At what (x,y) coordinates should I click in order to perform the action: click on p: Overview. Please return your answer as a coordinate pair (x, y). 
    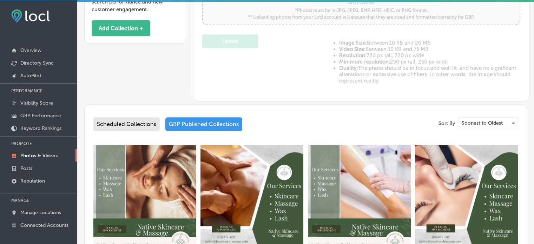
    Looking at the image, I should click on (31, 50).